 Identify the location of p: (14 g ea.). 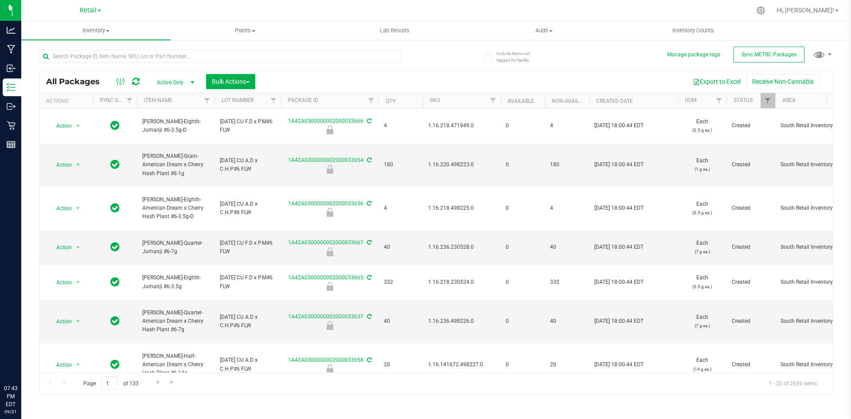
(702, 369).